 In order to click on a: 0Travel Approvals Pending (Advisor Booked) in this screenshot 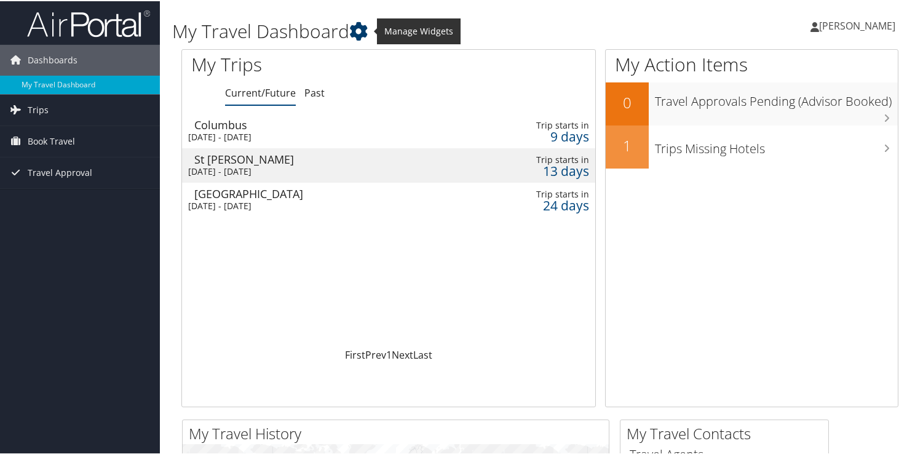, I will do `click(752, 103)`.